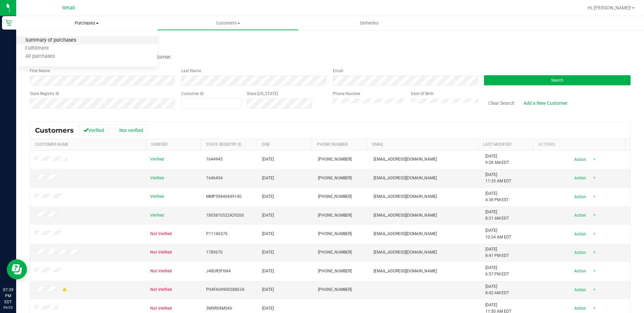 The width and height of the screenshot is (644, 313). Describe the element at coordinates (214, 178) in the screenshot. I see `span: 1646494` at that location.